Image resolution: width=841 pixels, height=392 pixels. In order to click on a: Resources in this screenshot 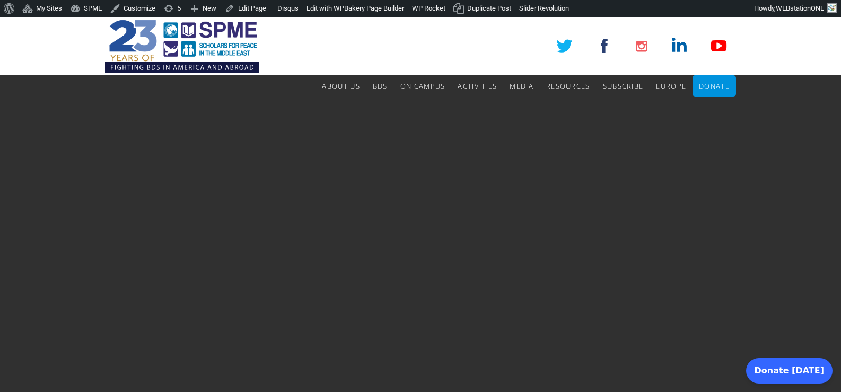, I will do `click(568, 86)`.